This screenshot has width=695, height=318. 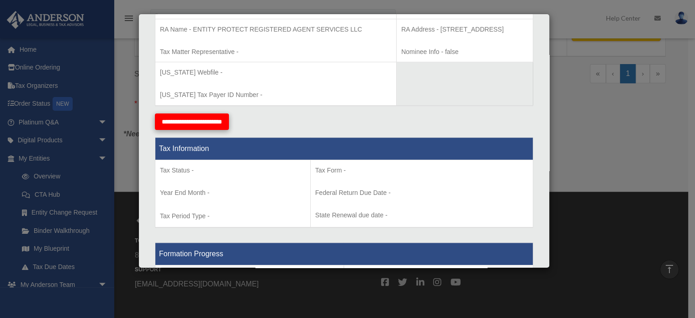 What do you see at coordinates (422, 170) in the screenshot?
I see `p: Tax Form -` at bounding box center [422, 170].